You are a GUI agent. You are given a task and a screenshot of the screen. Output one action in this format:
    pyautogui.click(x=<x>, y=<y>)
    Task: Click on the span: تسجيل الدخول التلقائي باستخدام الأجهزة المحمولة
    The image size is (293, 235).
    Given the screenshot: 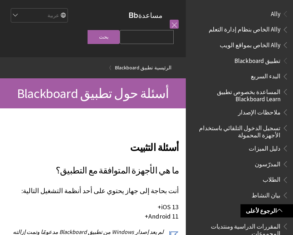 What is the action you would take?
    pyautogui.click(x=237, y=130)
    